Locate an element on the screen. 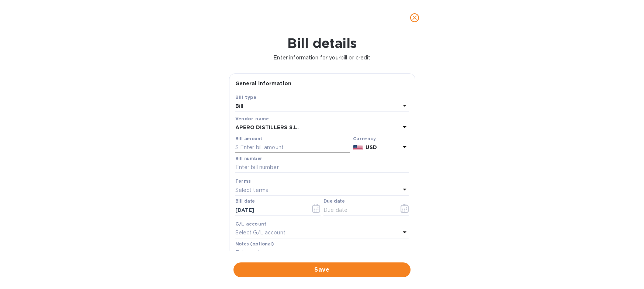 This screenshot has width=644, height=289. b: General information is located at coordinates (263, 83).